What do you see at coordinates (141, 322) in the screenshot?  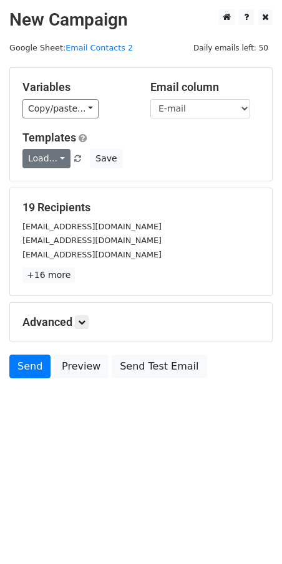 I see `h5: Advanced` at bounding box center [141, 322].